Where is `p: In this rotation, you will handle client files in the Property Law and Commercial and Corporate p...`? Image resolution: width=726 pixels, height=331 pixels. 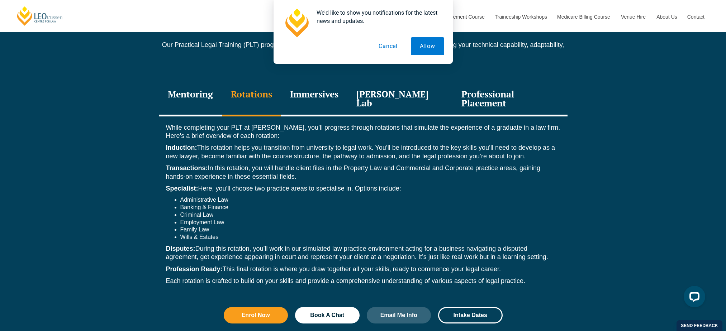 p: In this rotation, you will handle client files in the Property Law and Commercial and Corporate p... is located at coordinates (363, 173).